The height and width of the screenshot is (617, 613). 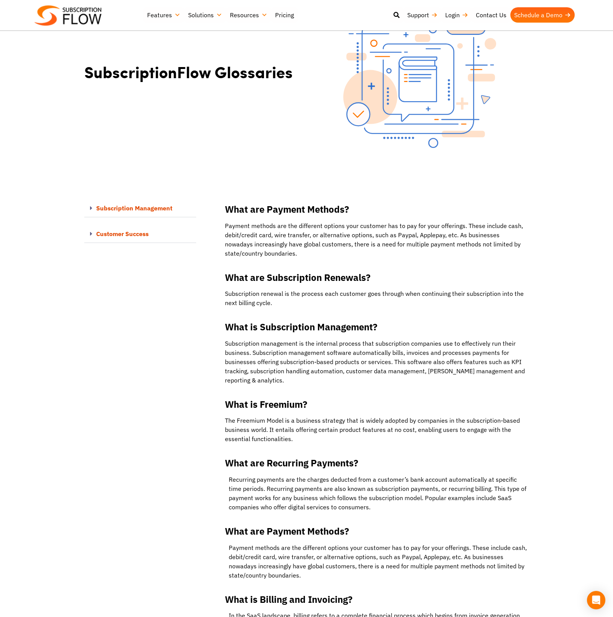 I want to click on img: Subscriptionflow, so click(x=68, y=15).